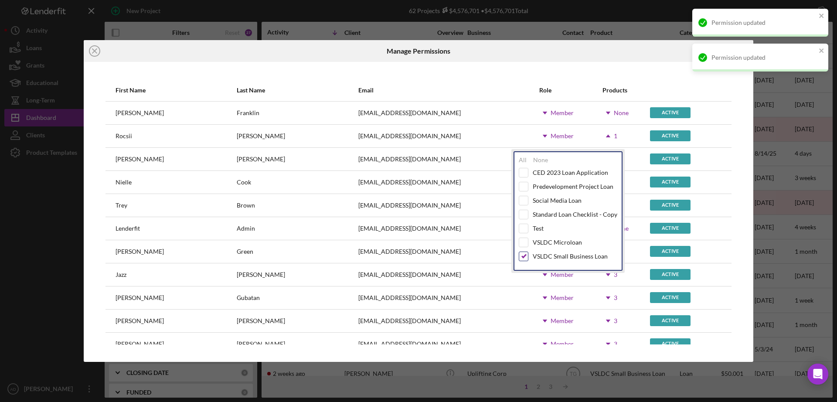 The height and width of the screenshot is (402, 837). Describe the element at coordinates (523, 160) in the screenshot. I see `div: All` at that location.